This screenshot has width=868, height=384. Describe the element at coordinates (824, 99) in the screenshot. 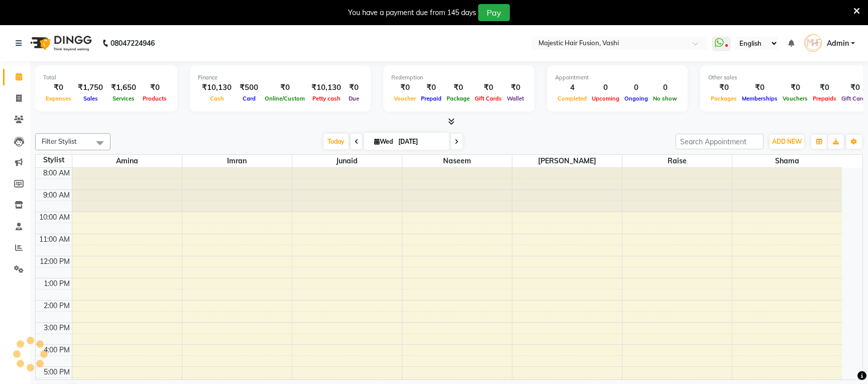

I see `span: Prepaids` at that location.